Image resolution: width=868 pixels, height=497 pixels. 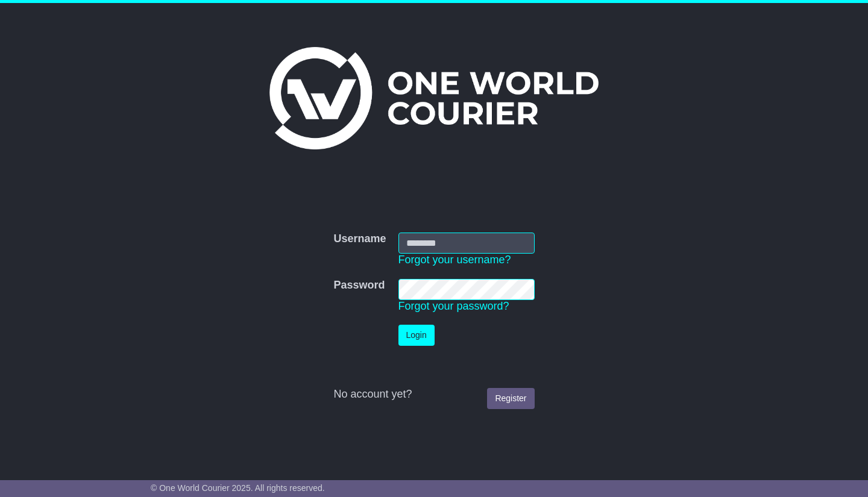 What do you see at coordinates (359, 286) in the screenshot?
I see `label: Password` at bounding box center [359, 286].